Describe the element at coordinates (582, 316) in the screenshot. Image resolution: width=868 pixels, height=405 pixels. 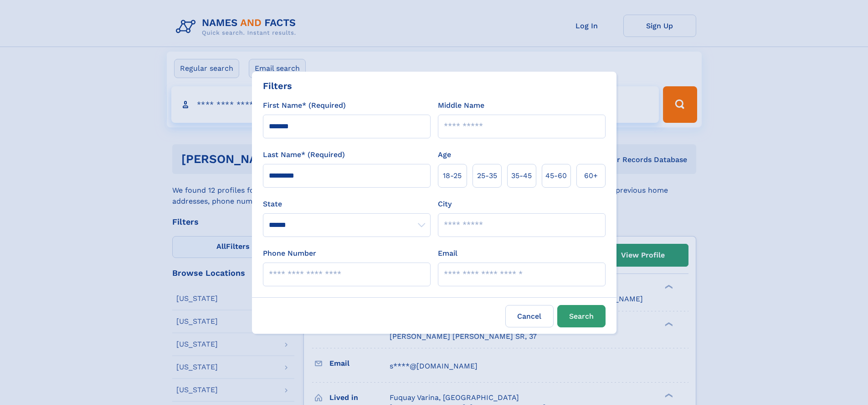
I see `button: Search` at that location.